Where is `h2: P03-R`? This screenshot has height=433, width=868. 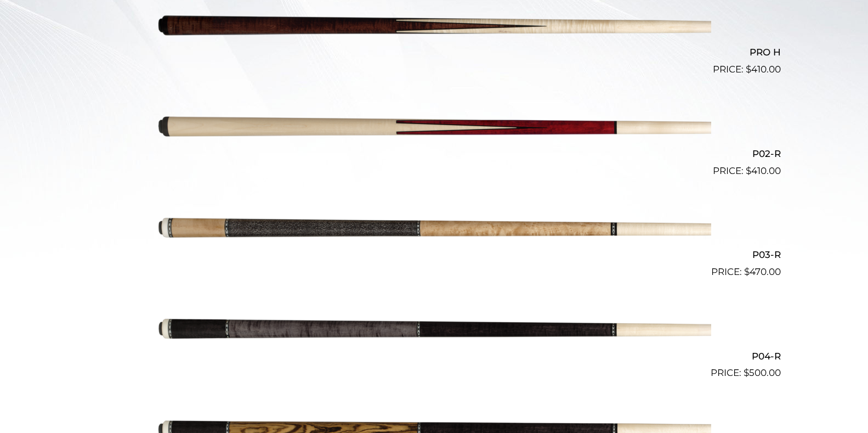
h2: P03-R is located at coordinates (435, 255).